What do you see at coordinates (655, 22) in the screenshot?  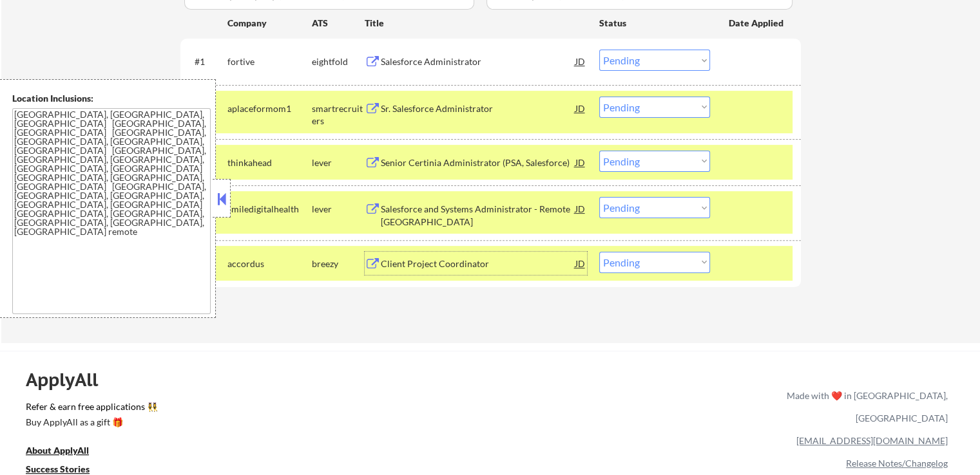 I see `div: Status` at bounding box center [655, 22].